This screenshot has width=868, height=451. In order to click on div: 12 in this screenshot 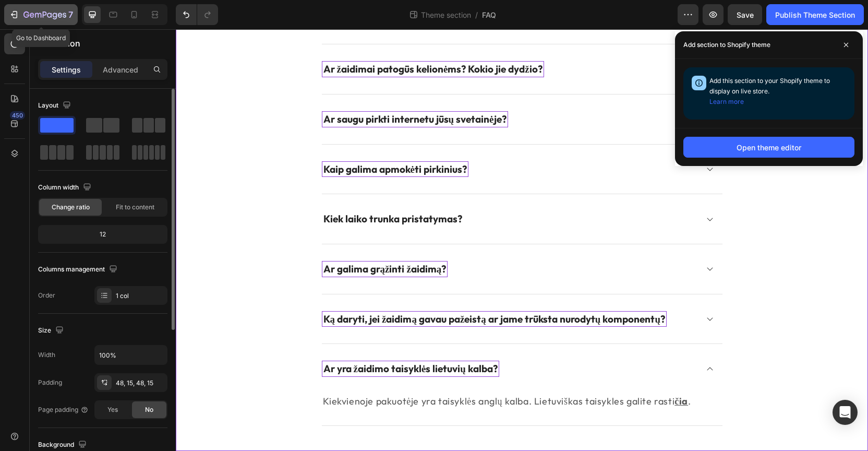, I will do `click(103, 234)`.